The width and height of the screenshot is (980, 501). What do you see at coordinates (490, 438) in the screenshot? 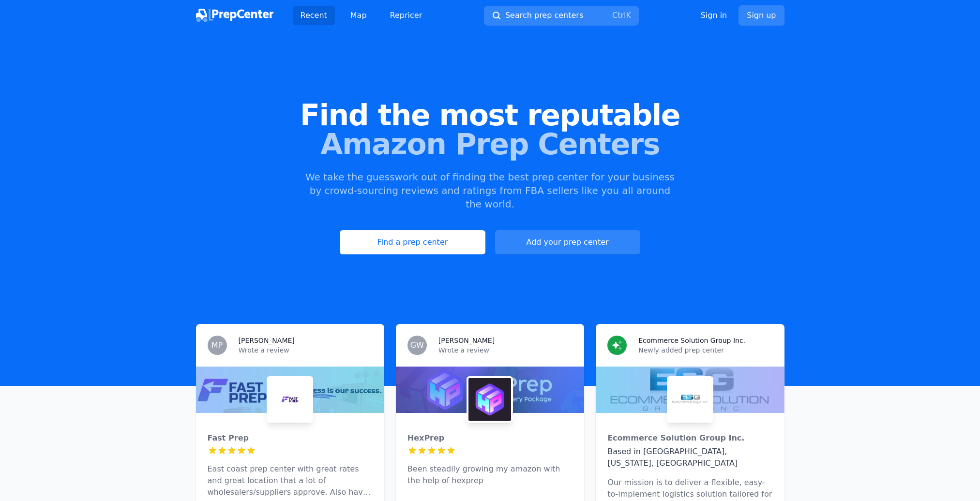
I see `div: HexPrep` at bounding box center [490, 438].